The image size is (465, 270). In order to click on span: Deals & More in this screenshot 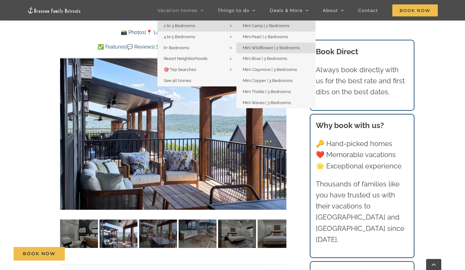, I will do `click(286, 10)`.